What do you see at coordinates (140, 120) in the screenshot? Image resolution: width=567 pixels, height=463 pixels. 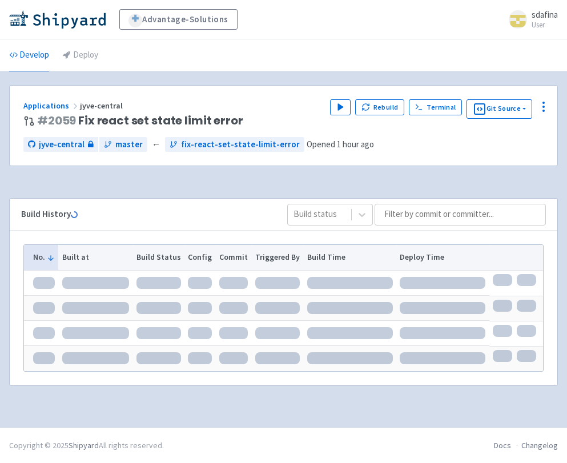 I see `span: Fix react set state limit error` at bounding box center [140, 120].